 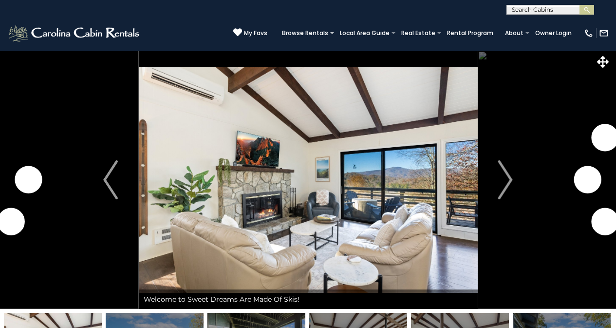 What do you see at coordinates (250, 33) in the screenshot?
I see `a: My Favs` at bounding box center [250, 33].